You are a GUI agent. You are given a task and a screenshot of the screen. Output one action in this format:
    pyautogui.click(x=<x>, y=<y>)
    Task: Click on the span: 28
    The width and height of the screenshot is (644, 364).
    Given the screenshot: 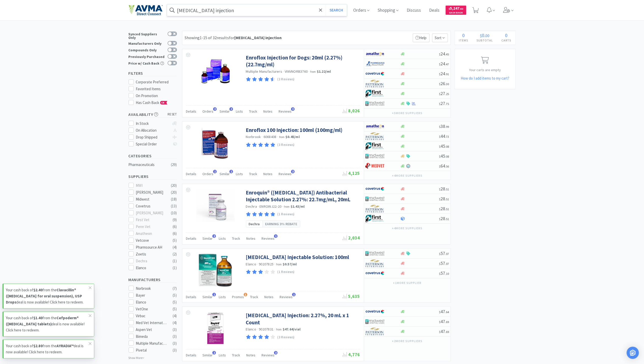 What is the action you would take?
    pyautogui.click(x=444, y=219)
    